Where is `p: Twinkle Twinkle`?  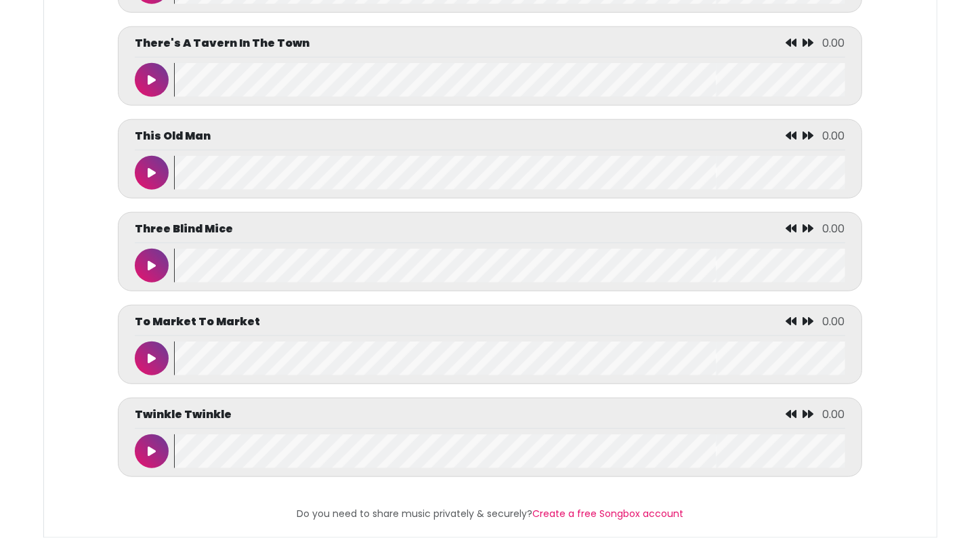
p: Twinkle Twinkle is located at coordinates (183, 415).